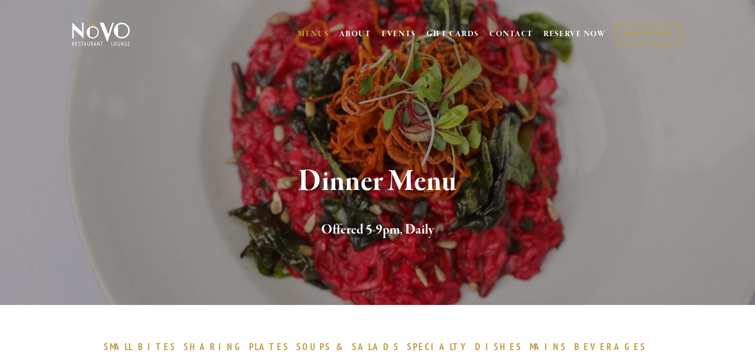 The height and width of the screenshot is (362, 755). Describe the element at coordinates (350, 347) in the screenshot. I see `a: SOUPS&SALADS` at that location.